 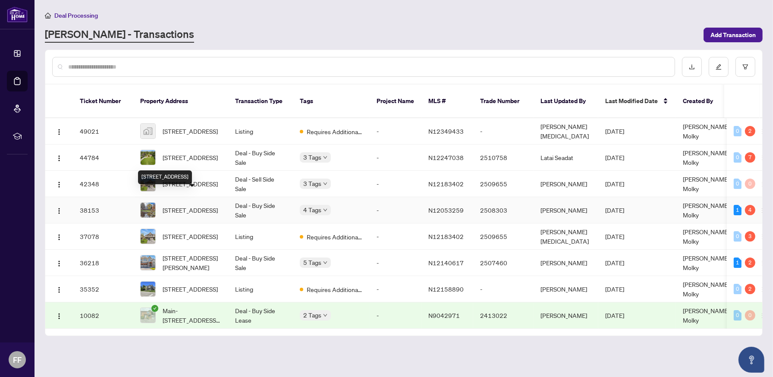 What do you see at coordinates (737, 210) in the screenshot?
I see `div: 1` at bounding box center [737, 210].